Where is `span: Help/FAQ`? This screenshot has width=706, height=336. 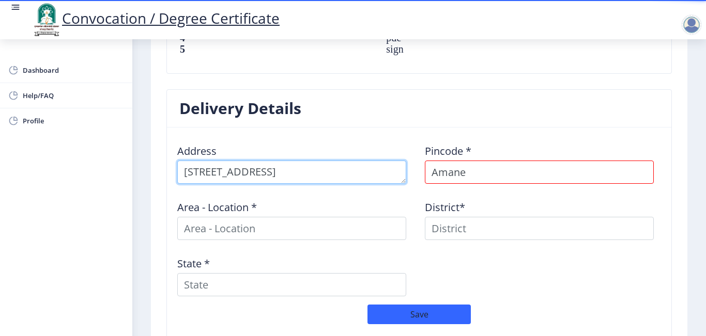 span: Help/FAQ is located at coordinates (73, 96).